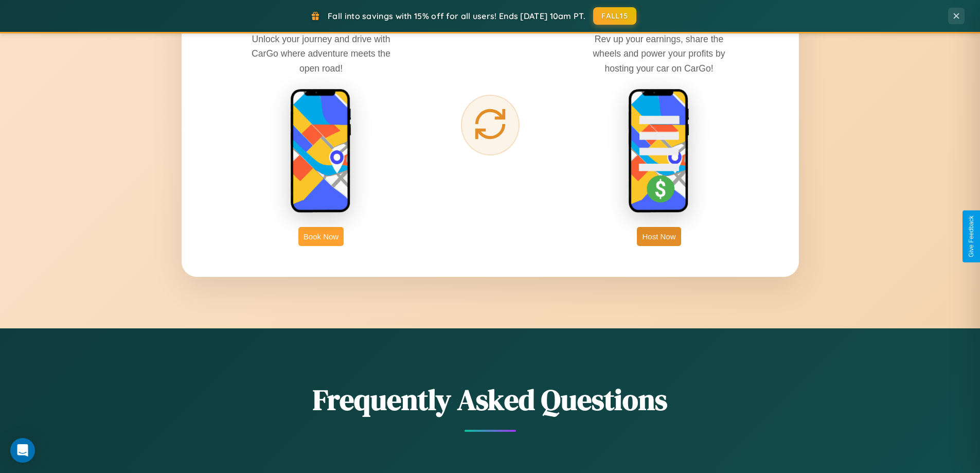  Describe the element at coordinates (658, 236) in the screenshot. I see `button: Host Now` at that location.